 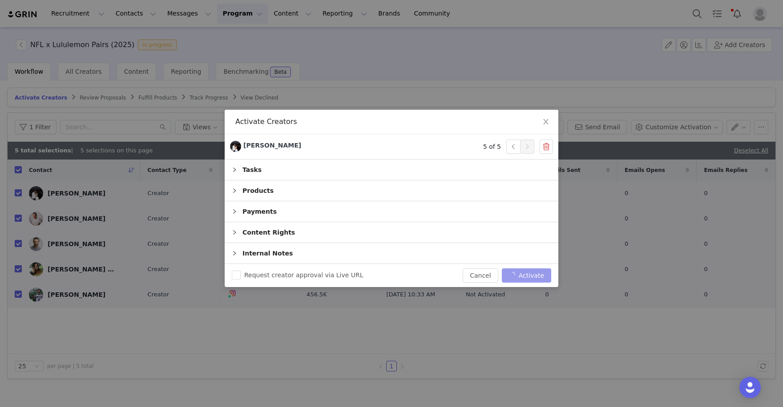 What do you see at coordinates (480, 276) in the screenshot?
I see `button: Cancel` at bounding box center [480, 276].